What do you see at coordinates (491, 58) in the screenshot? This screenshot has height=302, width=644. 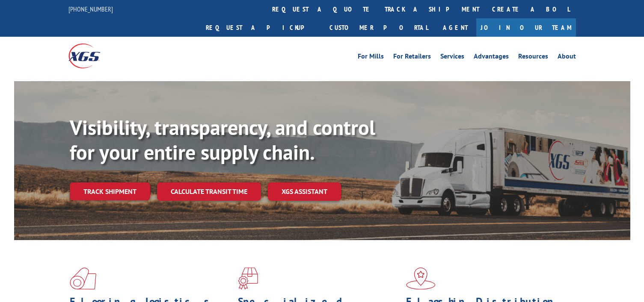 I see `a: Advantages` at bounding box center [491, 58].